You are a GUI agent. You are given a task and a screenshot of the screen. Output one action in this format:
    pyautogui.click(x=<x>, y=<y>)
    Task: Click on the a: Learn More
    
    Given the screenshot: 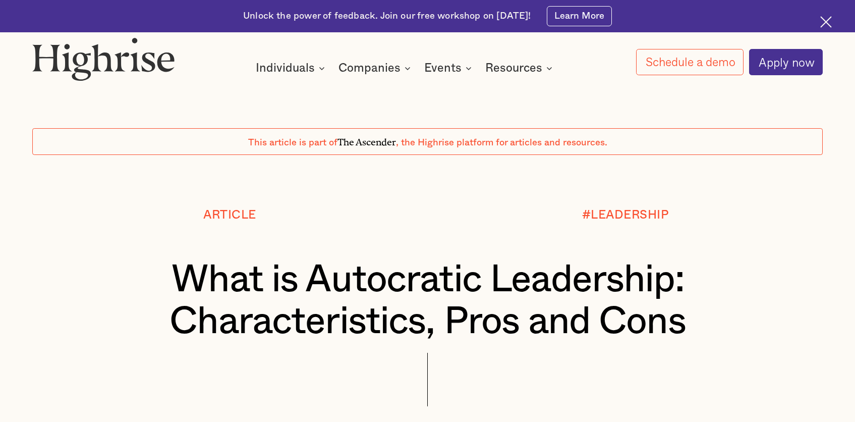 What is the action you would take?
    pyautogui.click(x=579, y=16)
    